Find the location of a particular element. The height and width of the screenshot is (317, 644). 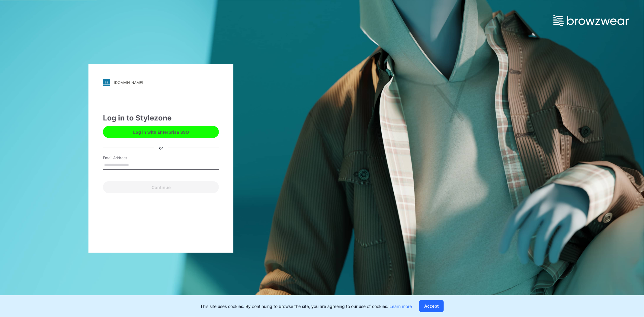

div: Log in to Stylezone is located at coordinates (161, 118).